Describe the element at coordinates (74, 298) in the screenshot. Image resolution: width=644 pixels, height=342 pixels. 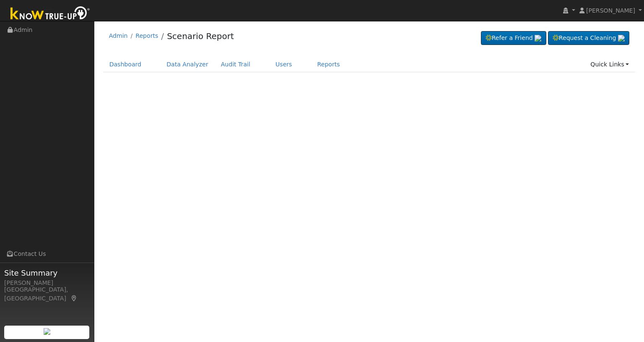
I see `a: Map` at that location.